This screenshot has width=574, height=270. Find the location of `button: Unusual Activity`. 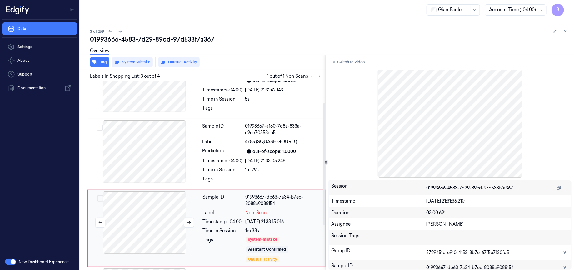

button: Unusual Activity is located at coordinates (179, 62).